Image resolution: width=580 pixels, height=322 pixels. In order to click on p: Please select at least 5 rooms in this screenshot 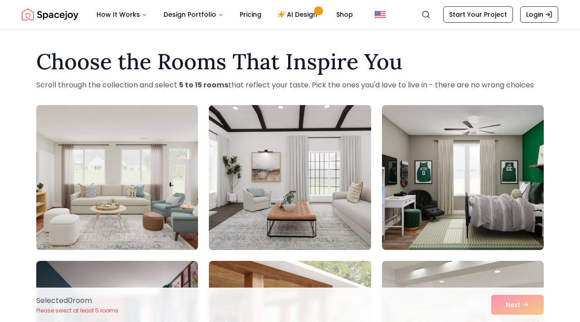, I will do `click(77, 311)`.